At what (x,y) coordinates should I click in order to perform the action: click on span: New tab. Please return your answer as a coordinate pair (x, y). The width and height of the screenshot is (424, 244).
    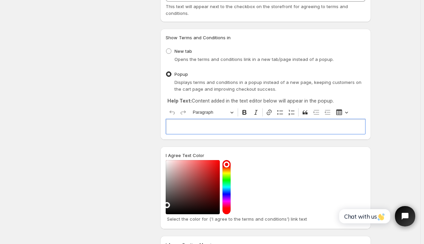
    Looking at the image, I should click on (183, 51).